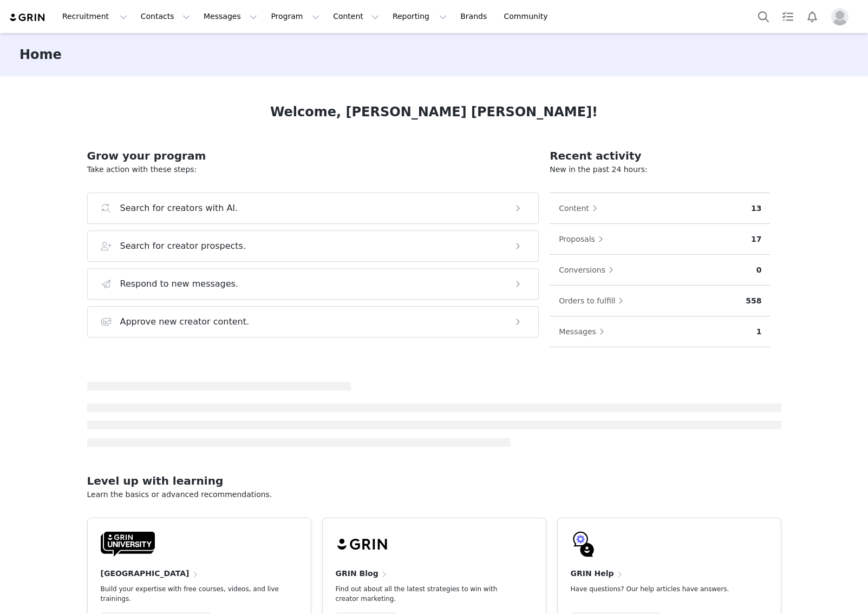 The image size is (868, 615). I want to click on p: 13, so click(755, 208).